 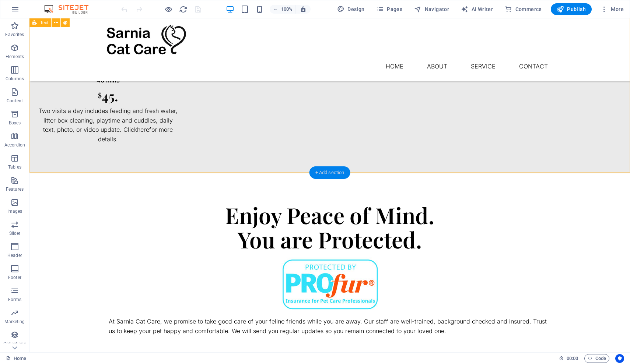 I want to click on p: Footer, so click(x=15, y=277).